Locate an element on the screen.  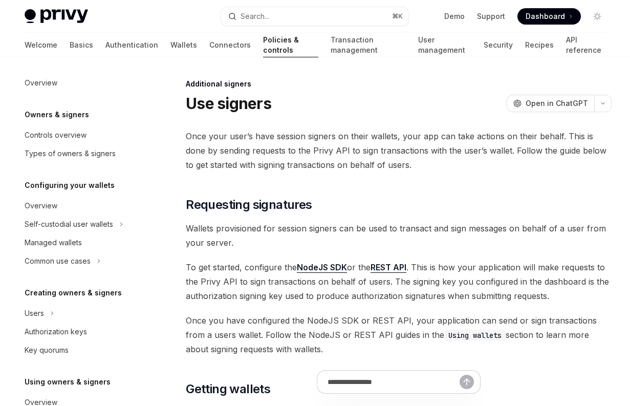
a: Managed wallets is located at coordinates (82, 242).